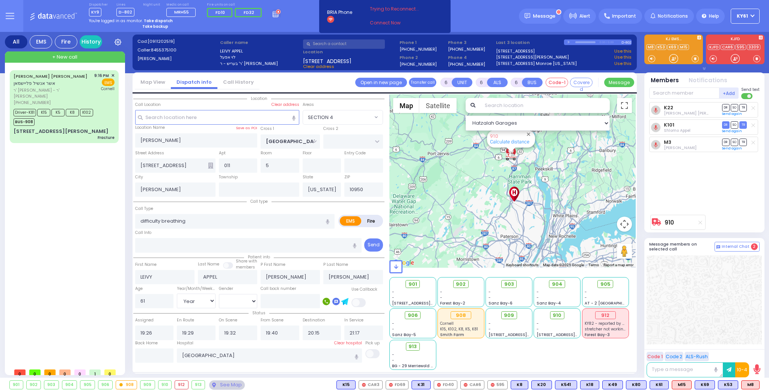 The width and height of the screenshot is (769, 392). Describe the element at coordinates (423, 57) in the screenshot. I see `span: Phone 2` at that location.